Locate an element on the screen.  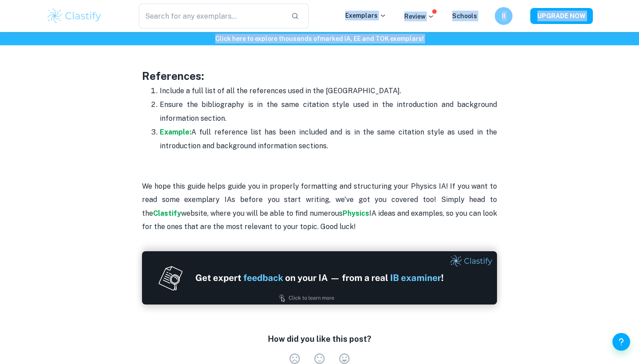
button: Help and Feedback is located at coordinates (621, 342).